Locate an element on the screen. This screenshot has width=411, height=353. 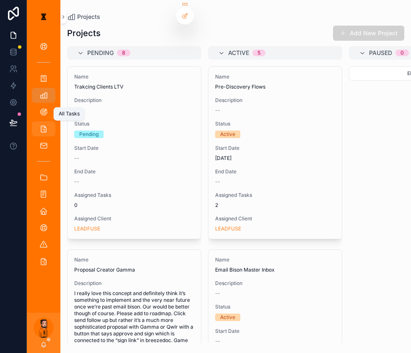
div: 5 is located at coordinates (259, 53).